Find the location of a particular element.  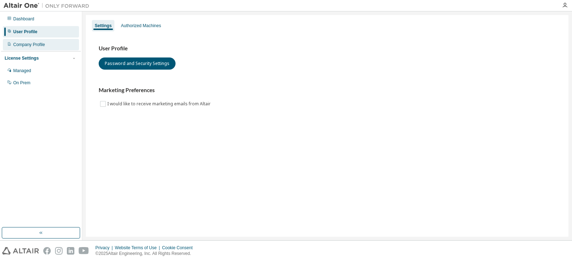

div: Managed is located at coordinates (22, 71).